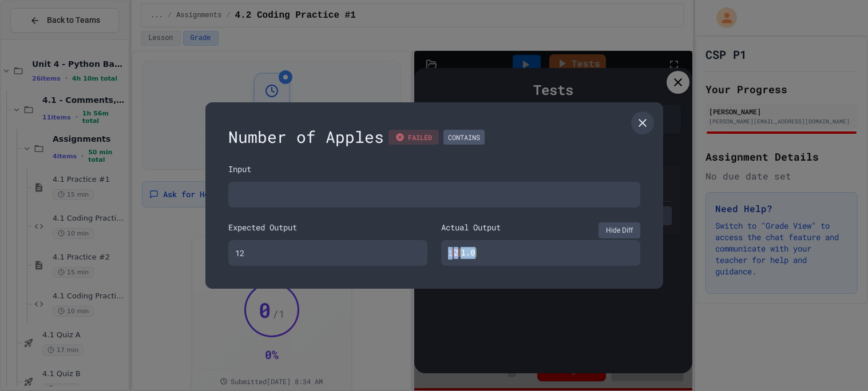 The image size is (868, 391). I want to click on div: CONTAINS, so click(464, 137).